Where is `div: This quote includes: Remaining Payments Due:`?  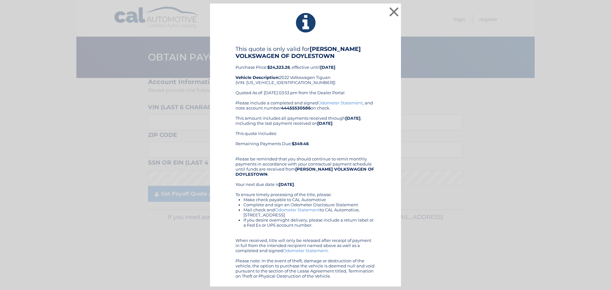
div: This quote includes: Remaining Payments Due: is located at coordinates (305, 141).